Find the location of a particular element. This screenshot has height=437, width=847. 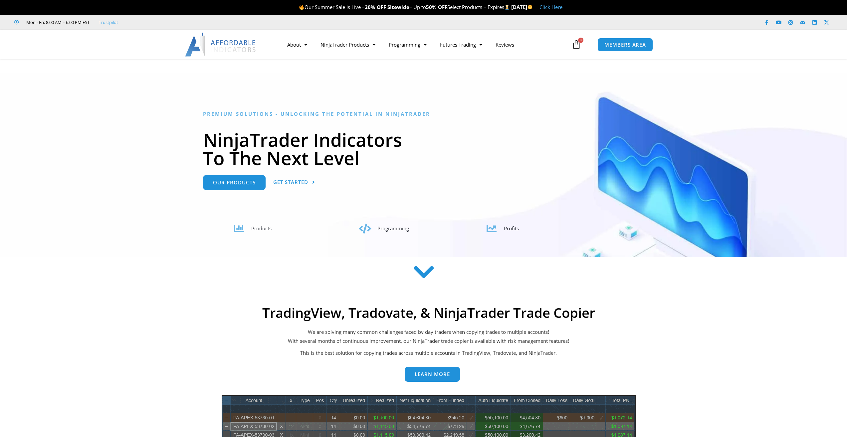

a: NinjaTrader Products is located at coordinates (348, 45).